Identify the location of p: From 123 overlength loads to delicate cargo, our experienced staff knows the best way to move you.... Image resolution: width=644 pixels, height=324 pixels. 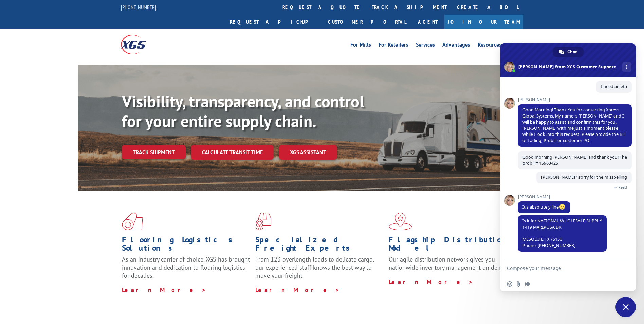
(319, 271).